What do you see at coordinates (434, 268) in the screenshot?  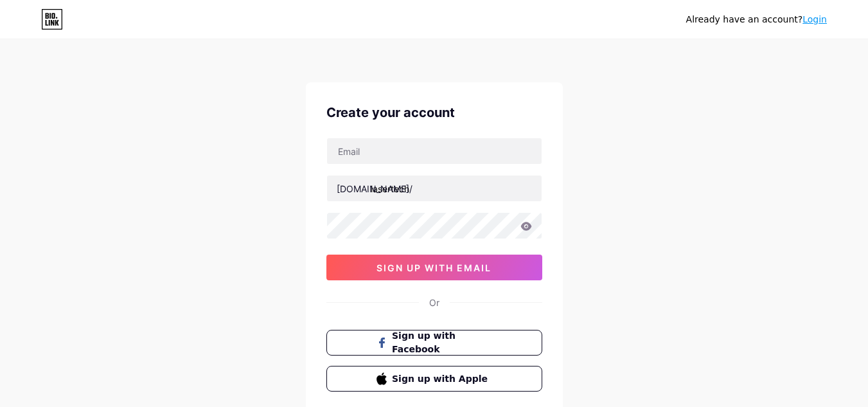 I see `button: sign up with email` at bounding box center [434, 268].